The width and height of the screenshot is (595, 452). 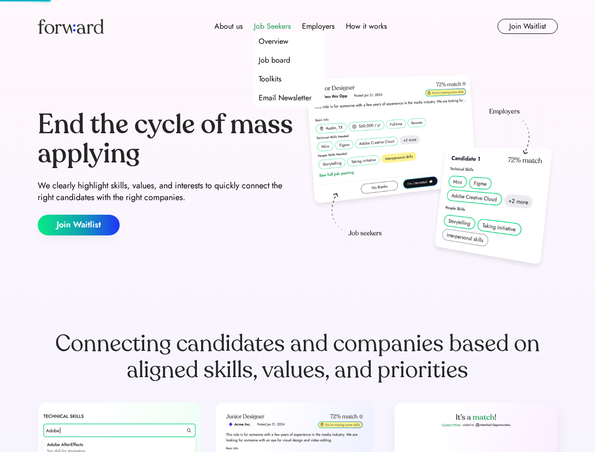 I want to click on div: End the cycle of mass applying, so click(x=166, y=139).